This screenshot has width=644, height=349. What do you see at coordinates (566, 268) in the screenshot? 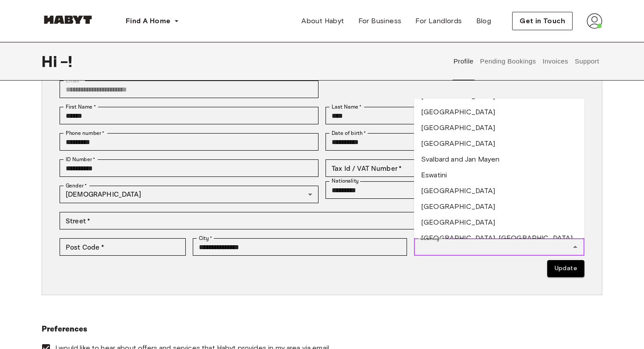
I see `button: Update` at bounding box center [566, 268].